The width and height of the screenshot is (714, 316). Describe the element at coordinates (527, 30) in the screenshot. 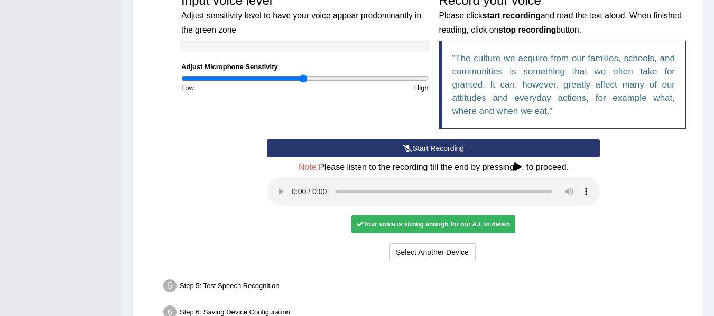

I see `b: stop recording` at that location.